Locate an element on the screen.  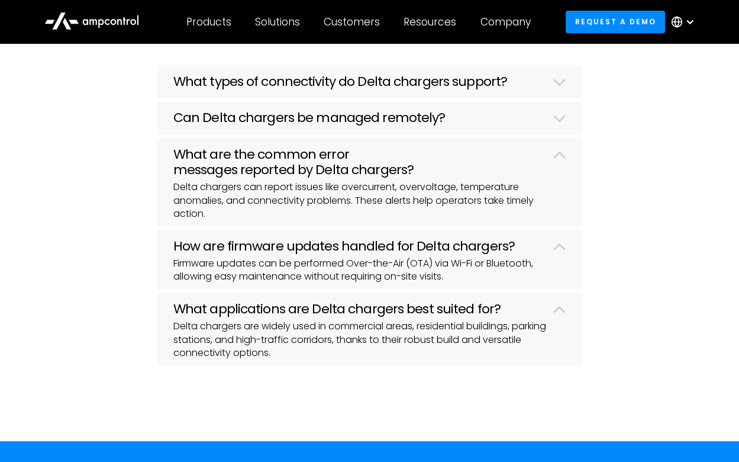
div: Products is located at coordinates (209, 22).